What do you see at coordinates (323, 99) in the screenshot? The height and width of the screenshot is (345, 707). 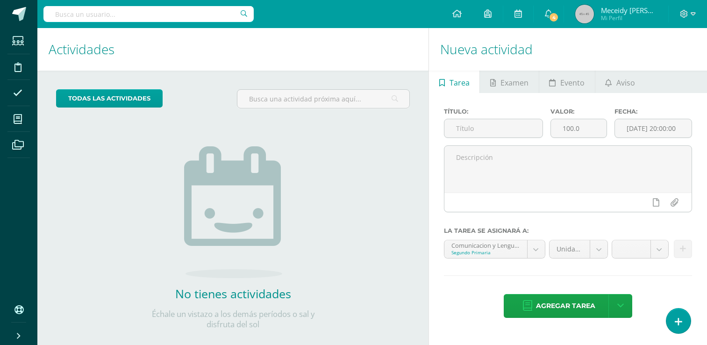 I see `input: Busca una actividad próxima aquí...` at bounding box center [323, 99].